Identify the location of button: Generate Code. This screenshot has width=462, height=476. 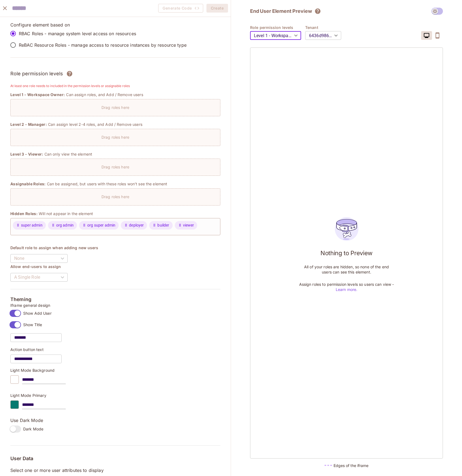
(181, 8).